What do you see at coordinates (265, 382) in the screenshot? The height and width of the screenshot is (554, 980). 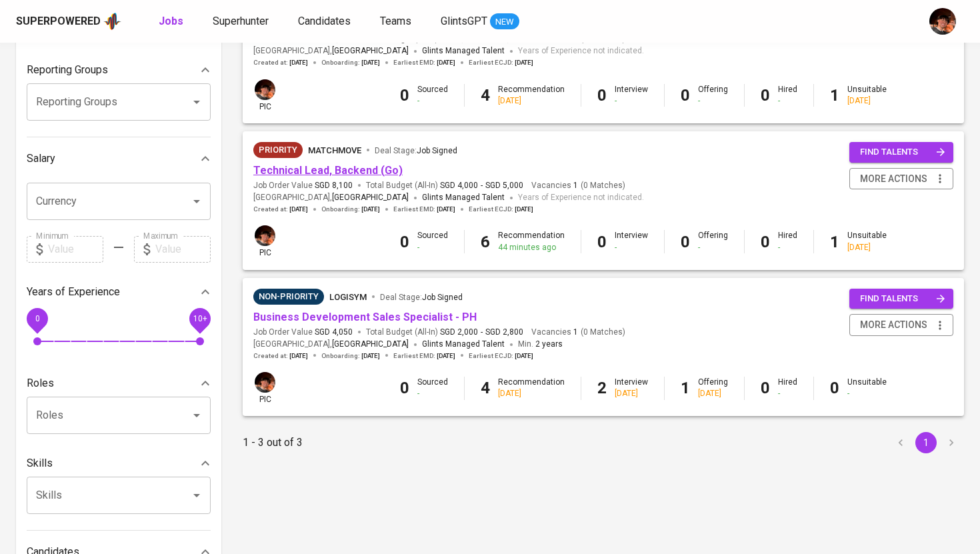 I see `img: diemas@glints.com` at bounding box center [265, 382].